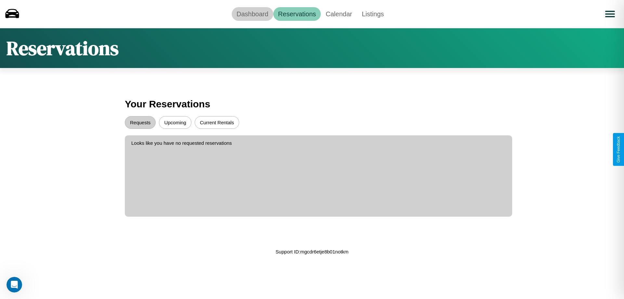  I want to click on div: Give Feedback, so click(618, 149).